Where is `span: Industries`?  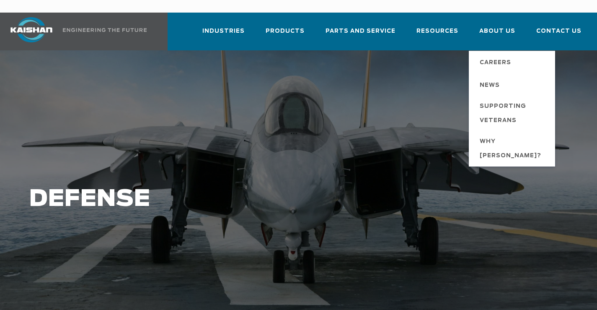
span: Industries is located at coordinates (223, 31).